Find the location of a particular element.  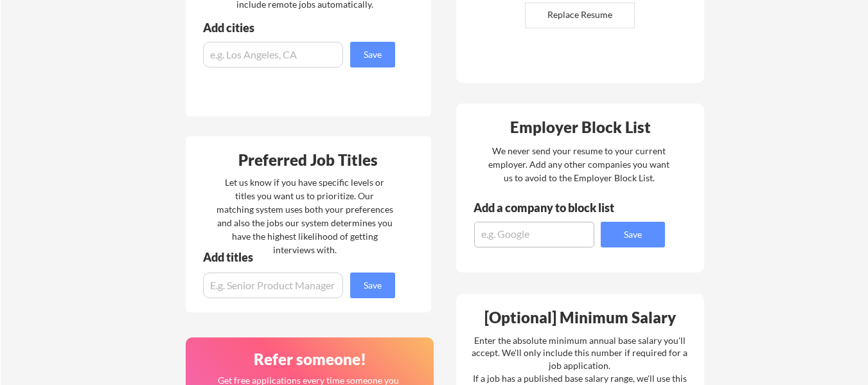

div: Add a company to block list is located at coordinates (554, 207).